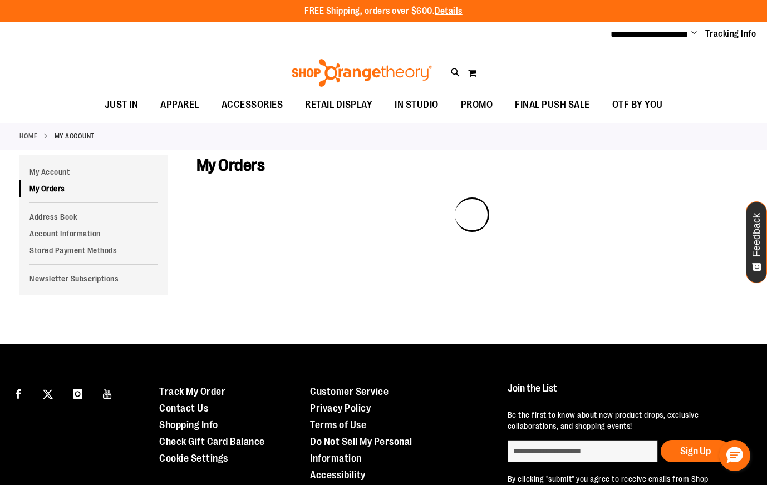  Describe the element at coordinates (731, 34) in the screenshot. I see `a: Tracking Info` at that location.